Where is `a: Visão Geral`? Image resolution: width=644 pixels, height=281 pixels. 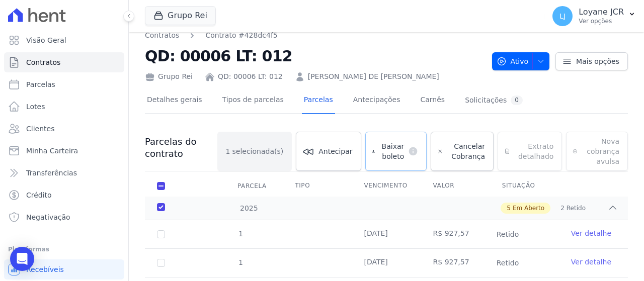
a: Visão Geral is located at coordinates (64, 40).